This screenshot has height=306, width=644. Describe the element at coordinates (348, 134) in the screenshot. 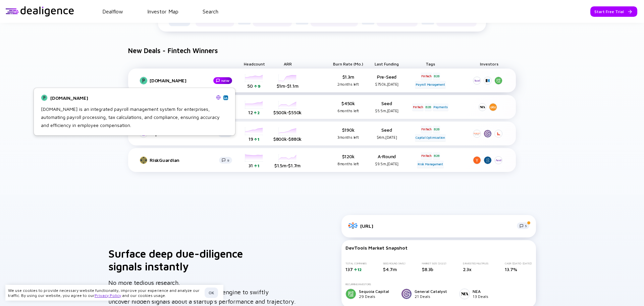

I see `div: $190k` at that location.